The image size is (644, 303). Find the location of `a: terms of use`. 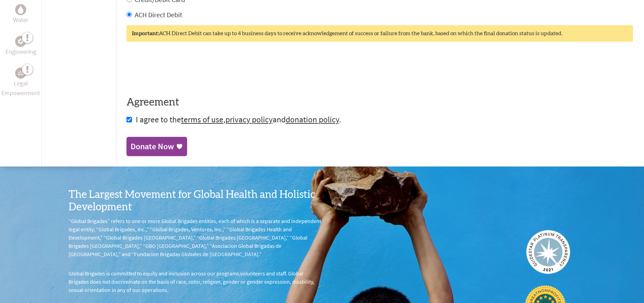

a: terms of use is located at coordinates (202, 119).